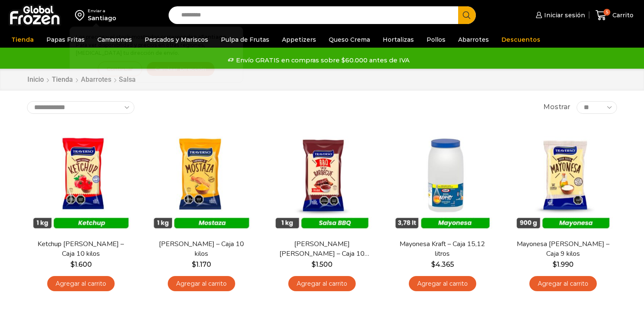 This screenshot has height=311, width=644. Describe the element at coordinates (474, 40) in the screenshot. I see `a: Abarrotes` at that location.